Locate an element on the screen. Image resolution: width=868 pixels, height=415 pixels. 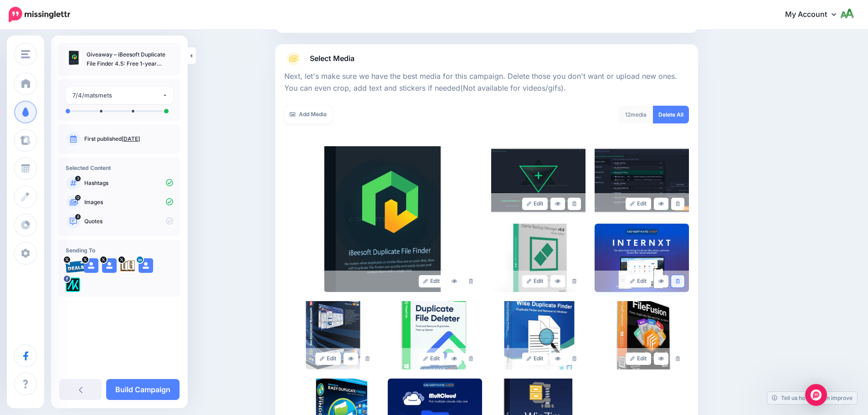
div: media is located at coordinates (636, 114).